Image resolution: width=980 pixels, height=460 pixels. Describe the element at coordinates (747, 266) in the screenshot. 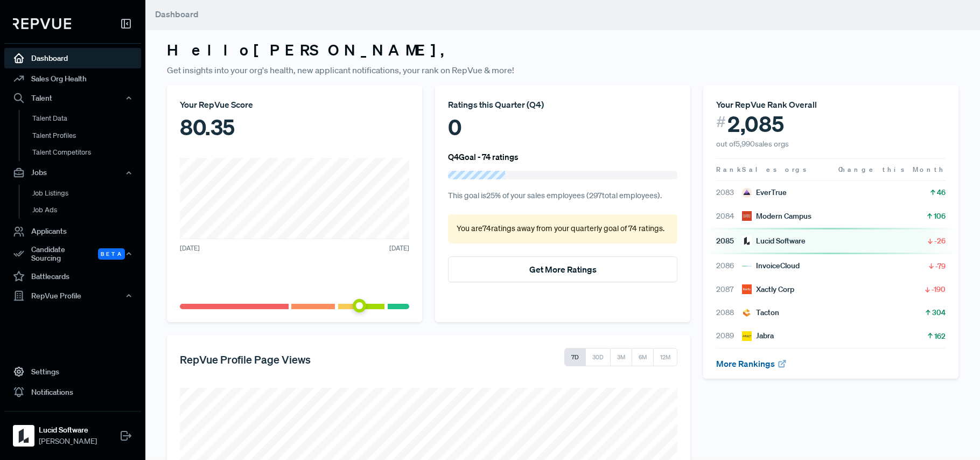

I see `img: InvoiceCloud` at that location.